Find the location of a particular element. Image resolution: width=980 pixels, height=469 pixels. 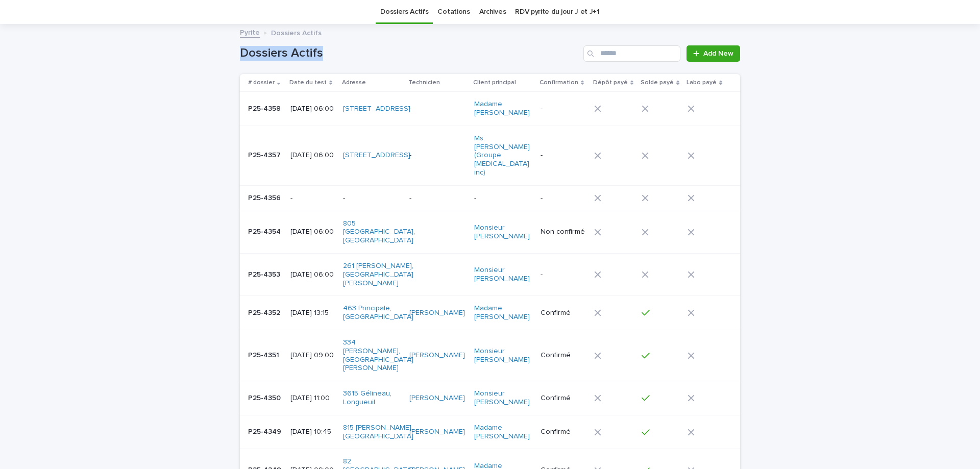

p: P25-4350 is located at coordinates (265, 397).